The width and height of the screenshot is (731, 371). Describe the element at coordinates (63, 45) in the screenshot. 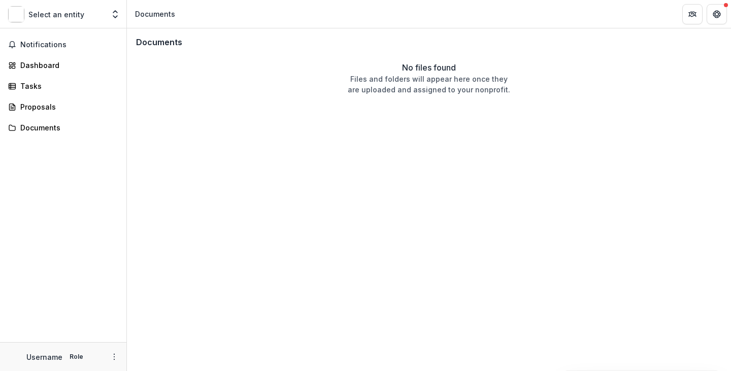

I see `button: Notifications` at that location.